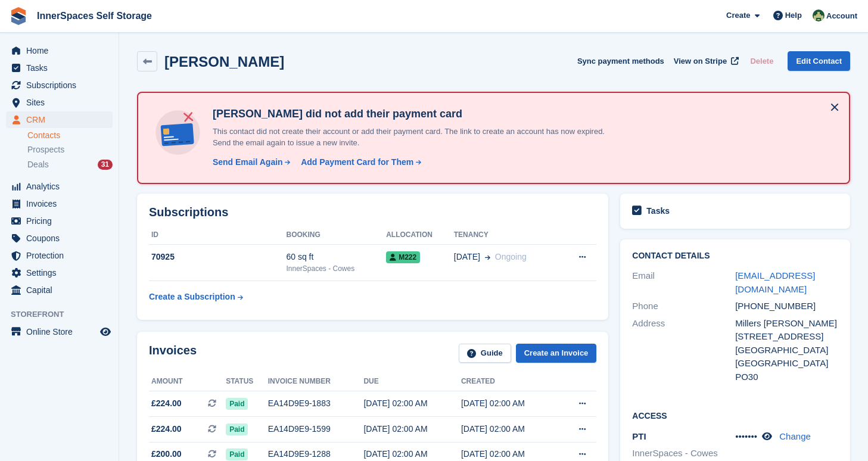  Describe the element at coordinates (336, 268) in the screenshot. I see `div: InnerSpaces - Cowes` at that location.